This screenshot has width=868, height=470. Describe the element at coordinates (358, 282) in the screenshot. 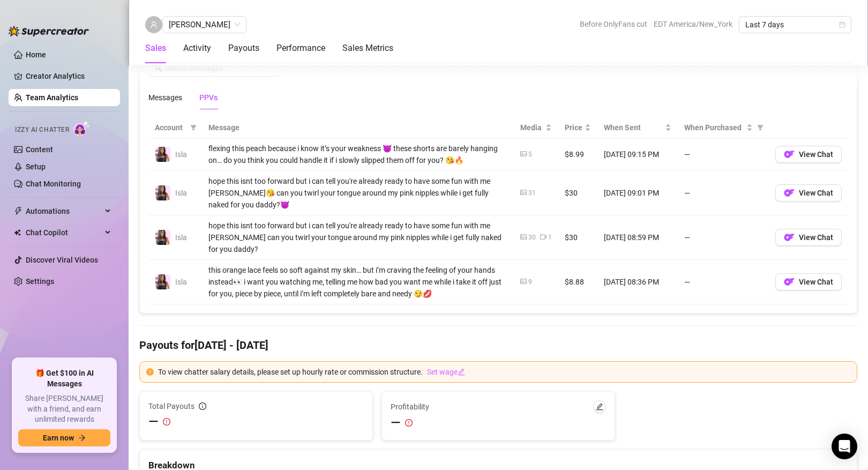

I see `div: this orange lace feels so soft against my skin… but i’m craving the feeling of your hands instead...` at that location.